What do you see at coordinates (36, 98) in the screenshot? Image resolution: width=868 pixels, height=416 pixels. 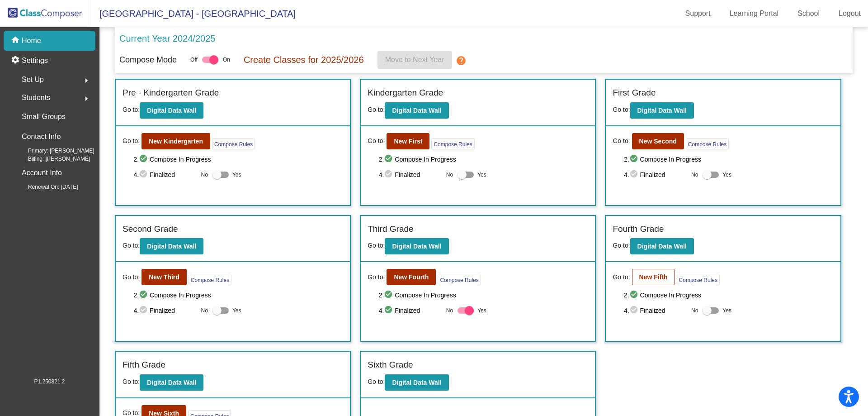 I see `span: Students` at bounding box center [36, 98].